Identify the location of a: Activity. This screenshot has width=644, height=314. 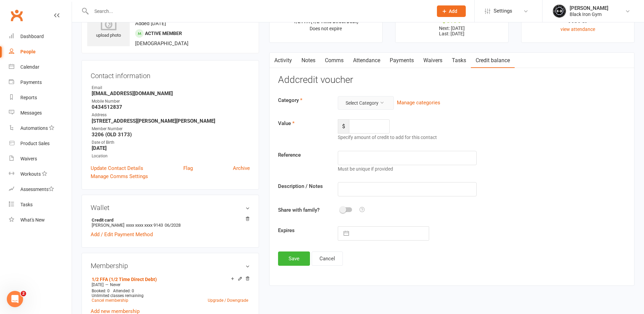
(283, 61).